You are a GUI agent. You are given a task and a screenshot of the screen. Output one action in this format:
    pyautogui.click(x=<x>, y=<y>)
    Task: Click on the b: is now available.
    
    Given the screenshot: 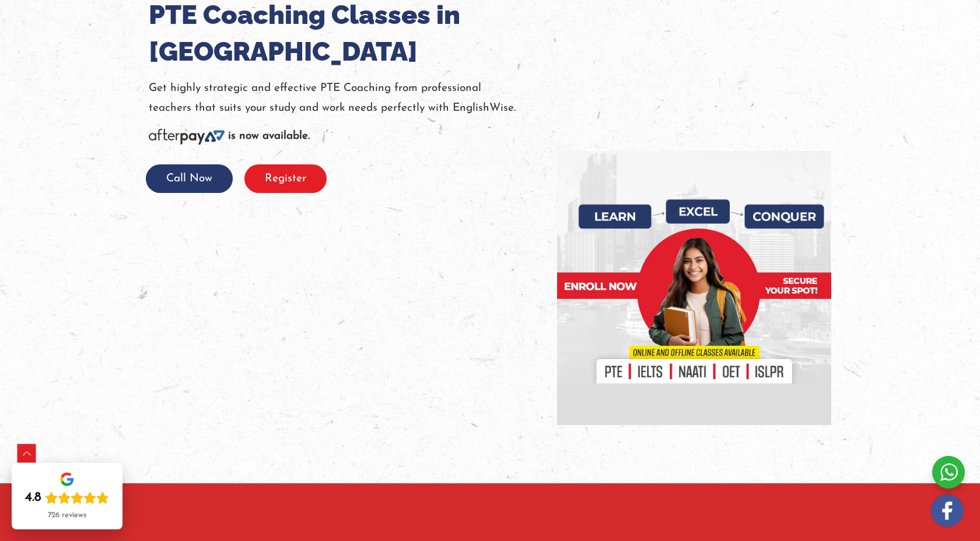 What is the action you would take?
    pyautogui.click(x=269, y=136)
    